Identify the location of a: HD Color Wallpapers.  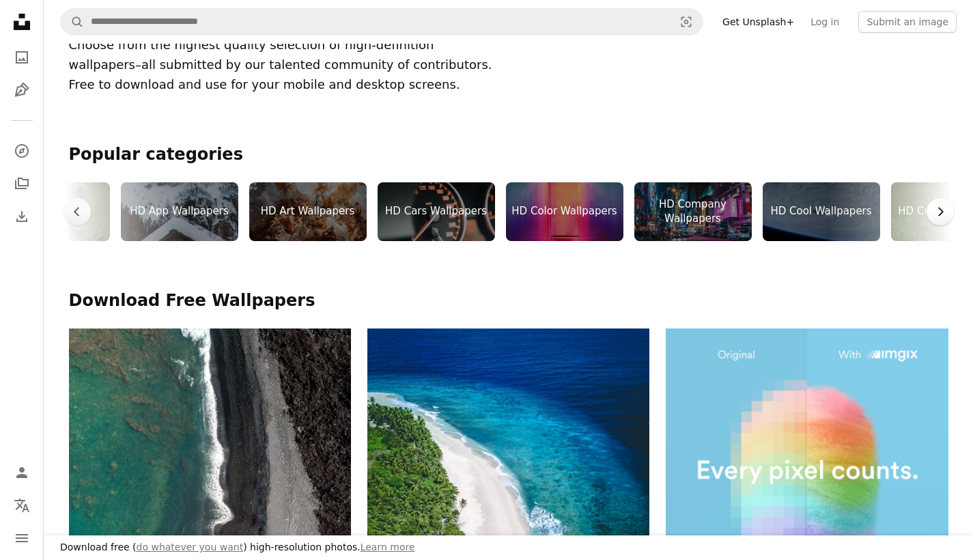
(565, 212).